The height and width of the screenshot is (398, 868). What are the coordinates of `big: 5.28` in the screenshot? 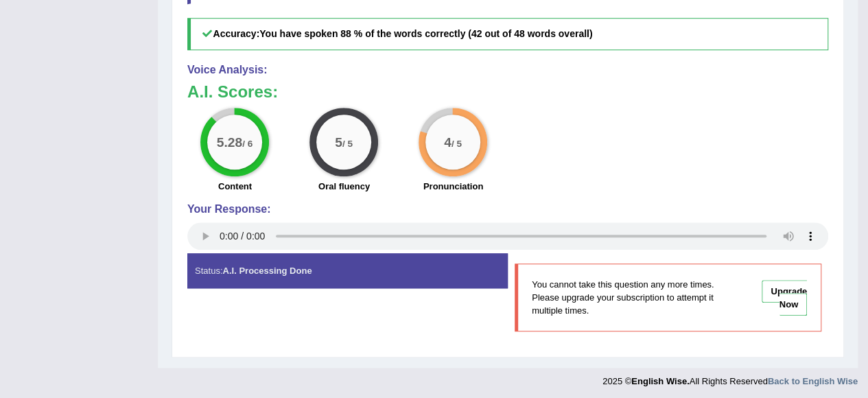 It's located at (230, 142).